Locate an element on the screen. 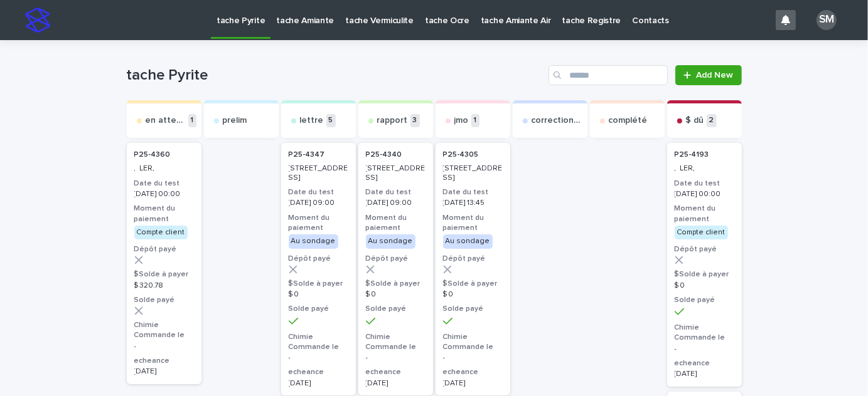  p: jmo is located at coordinates (462, 121).